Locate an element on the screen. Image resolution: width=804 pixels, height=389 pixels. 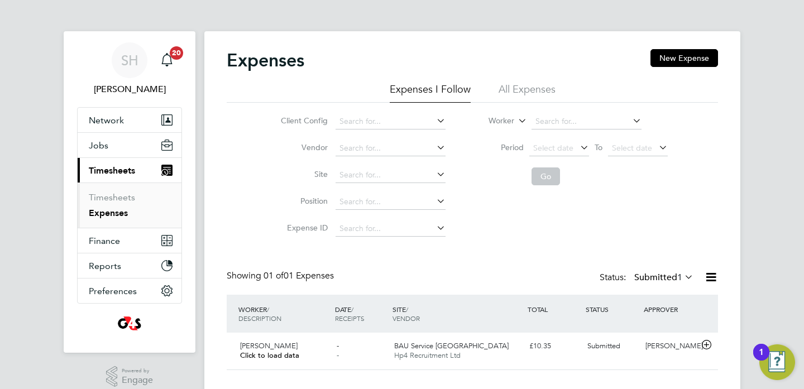
a: Powered byEngage is located at coordinates (130, 377).